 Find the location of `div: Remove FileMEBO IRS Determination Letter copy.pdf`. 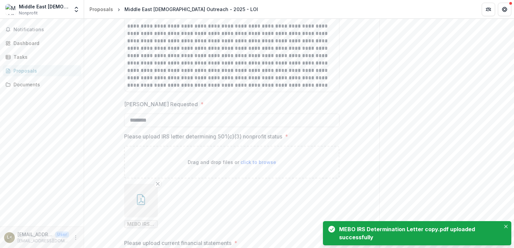

div: Remove FileMEBO IRS Determination Letter copy.pdf is located at coordinates (141, 206).